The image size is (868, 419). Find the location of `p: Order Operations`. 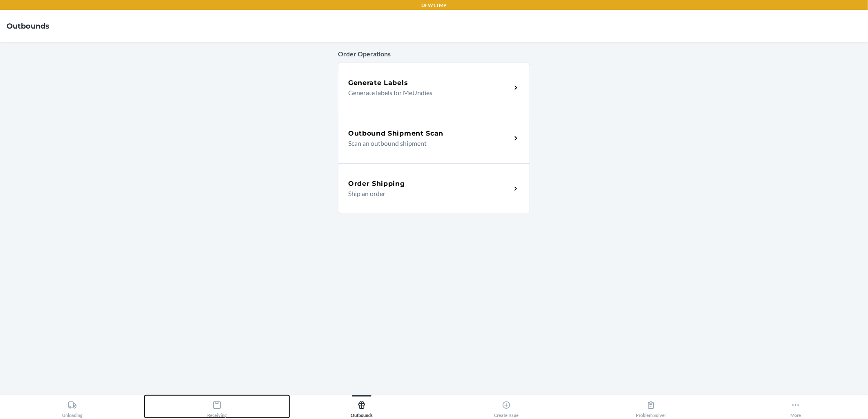

p: Order Operations is located at coordinates (434, 54).